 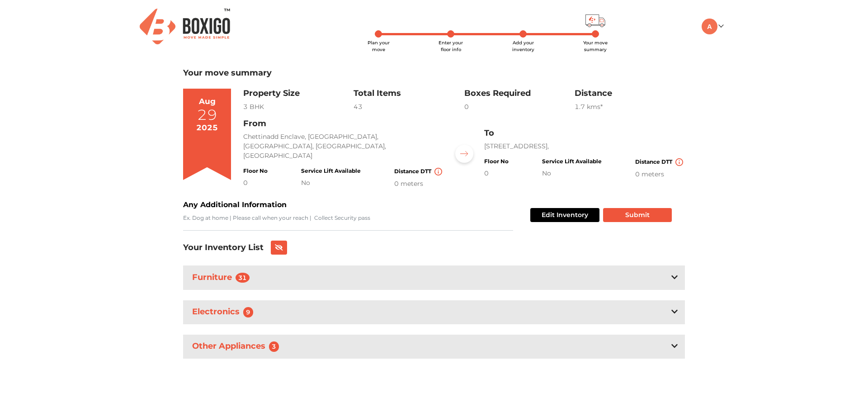 I want to click on h3: Other Appliances, so click(x=238, y=346).